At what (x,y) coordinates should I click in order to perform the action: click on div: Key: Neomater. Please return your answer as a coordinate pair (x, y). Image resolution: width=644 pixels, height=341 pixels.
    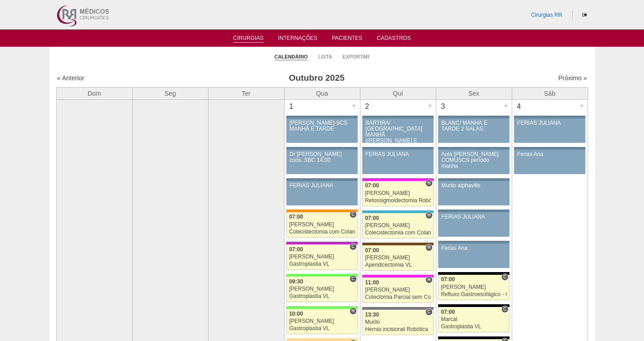
    Looking at the image, I should click on (398, 212).